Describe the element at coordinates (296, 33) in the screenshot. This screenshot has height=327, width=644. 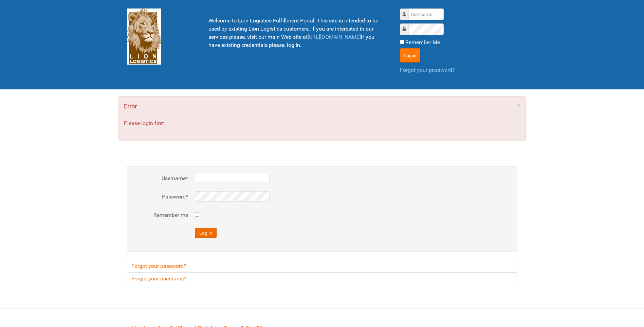
I see `p: Welcome to Lion Logistics Fulfillment Portal. This site is intended to be used by existing Lion L...` at that location.